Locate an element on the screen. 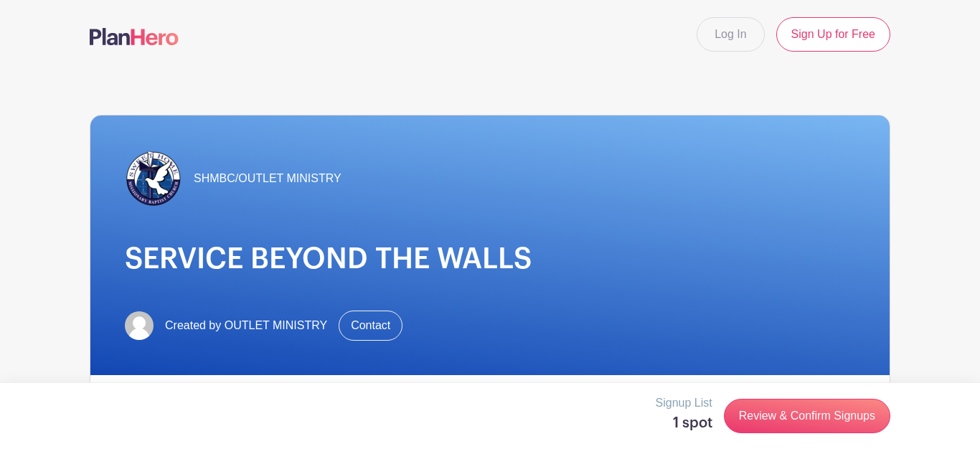 Image resolution: width=980 pixels, height=454 pixels. p: Signup List is located at coordinates (684, 403).